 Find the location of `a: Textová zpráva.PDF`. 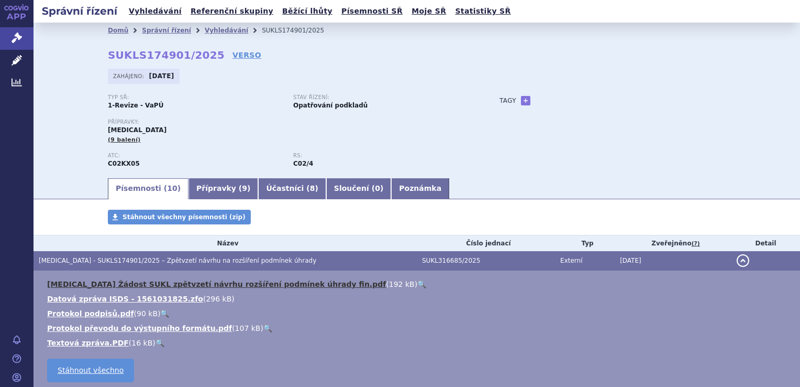

a: Textová zpráva.PDF is located at coordinates (88, 343).